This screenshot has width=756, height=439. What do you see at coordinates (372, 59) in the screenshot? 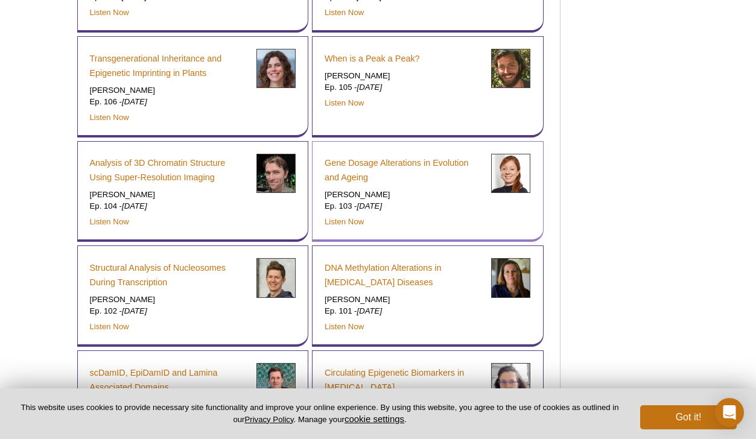
I see `a: When is a Peak a Peak?` at bounding box center [372, 59].